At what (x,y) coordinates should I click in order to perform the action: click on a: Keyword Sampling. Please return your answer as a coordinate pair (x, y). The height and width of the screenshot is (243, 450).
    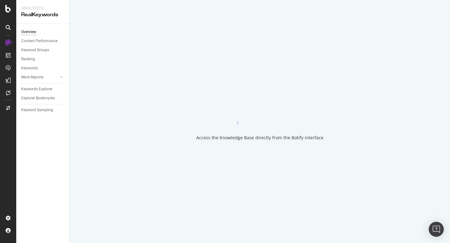
    Looking at the image, I should click on (43, 110).